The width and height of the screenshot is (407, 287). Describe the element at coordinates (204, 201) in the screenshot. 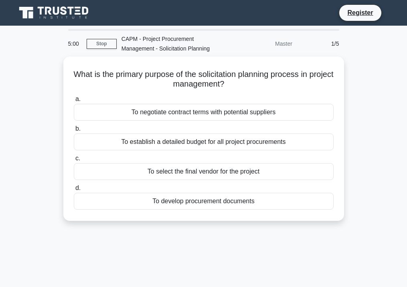

I see `div: To develop procurement documents` at that location.